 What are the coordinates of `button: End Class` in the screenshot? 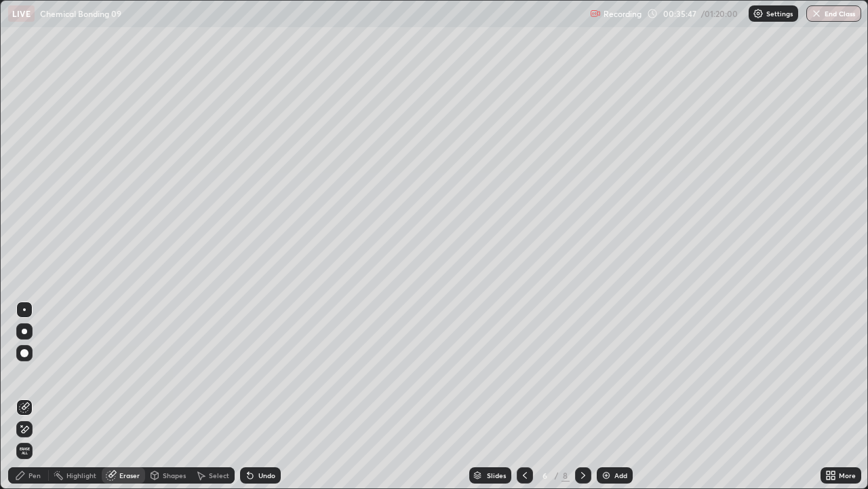 It's located at (834, 14).